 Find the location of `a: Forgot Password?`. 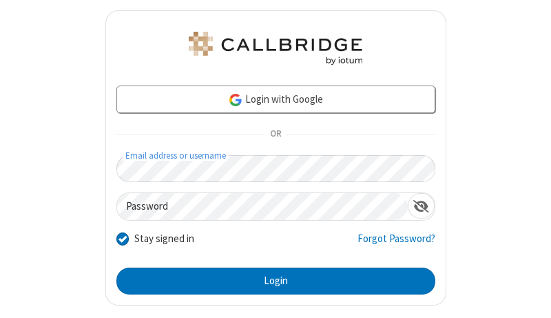

a: Forgot Password? is located at coordinates (396, 244).